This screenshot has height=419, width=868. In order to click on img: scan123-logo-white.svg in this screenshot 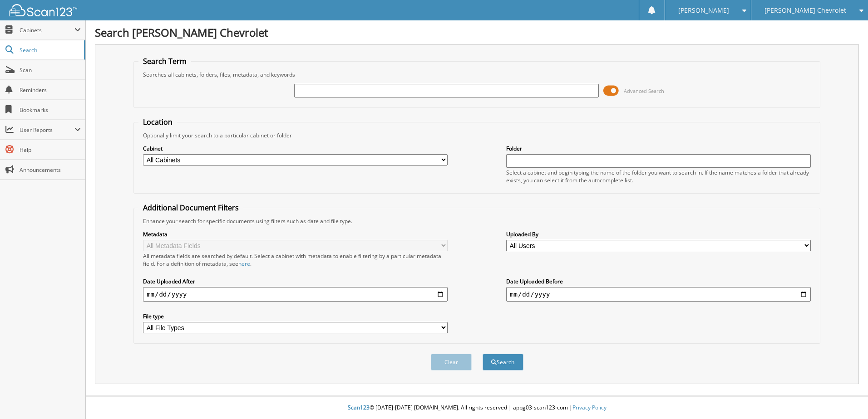, I will do `click(43, 10)`.